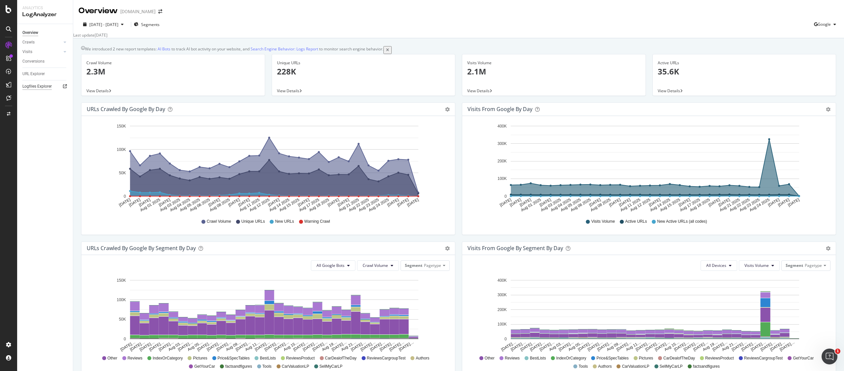 The image size is (844, 371). What do you see at coordinates (744, 63) in the screenshot?
I see `div: Active URLs` at bounding box center [744, 63].